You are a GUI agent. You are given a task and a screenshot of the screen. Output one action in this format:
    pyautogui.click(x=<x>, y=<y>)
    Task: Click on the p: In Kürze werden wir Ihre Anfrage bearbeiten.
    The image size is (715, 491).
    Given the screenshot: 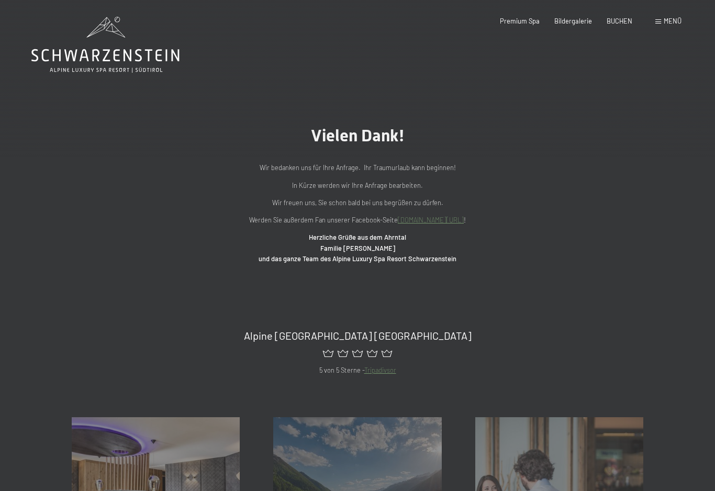 What is the action you would take?
    pyautogui.click(x=358, y=185)
    